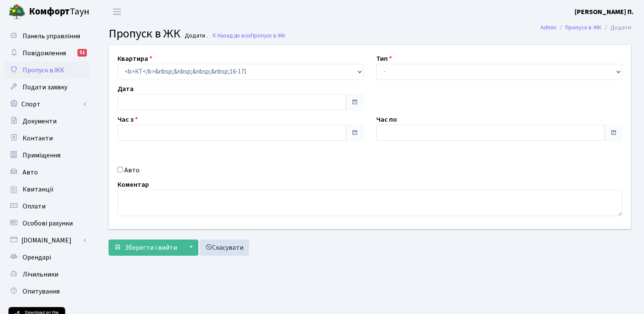 The image size is (644, 314). I want to click on a: Приміщення, so click(46, 155).